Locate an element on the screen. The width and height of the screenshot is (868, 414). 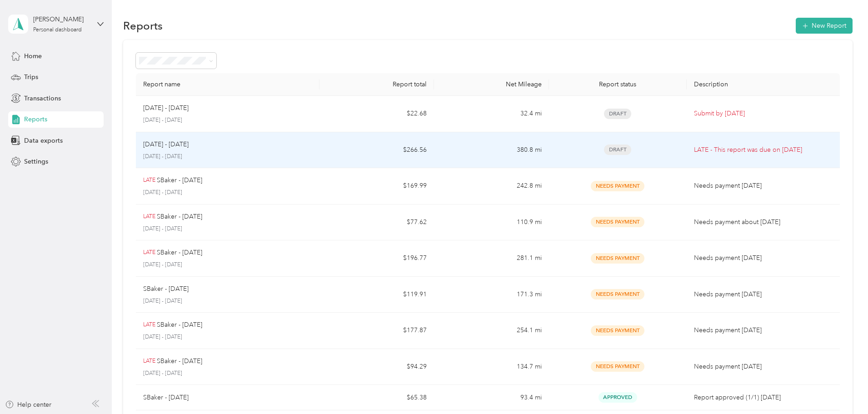
th: Net Mileage is located at coordinates (491, 85).